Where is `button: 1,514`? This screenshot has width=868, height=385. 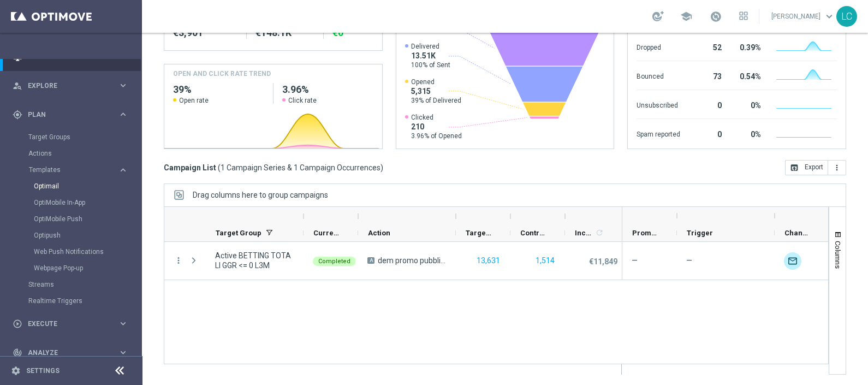
button: 1,514 is located at coordinates (545, 261).